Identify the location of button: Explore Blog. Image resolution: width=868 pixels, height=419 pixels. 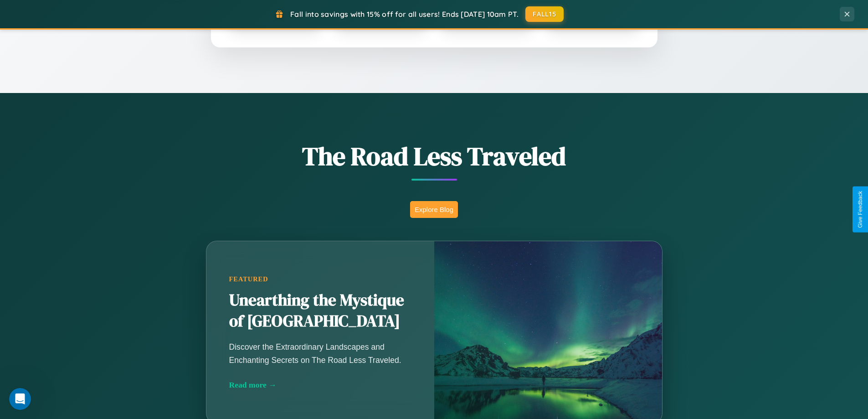
(433, 209).